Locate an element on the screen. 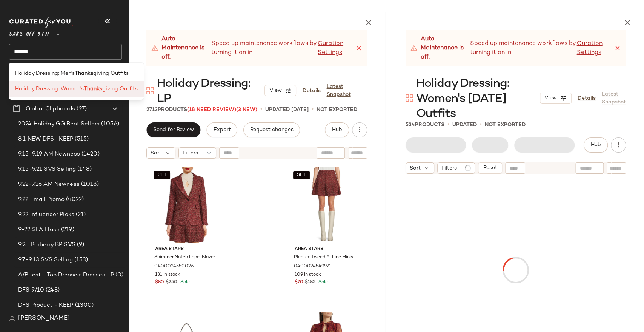  span: Pleated Tweed A-Line Miniskirt is located at coordinates (326, 257).